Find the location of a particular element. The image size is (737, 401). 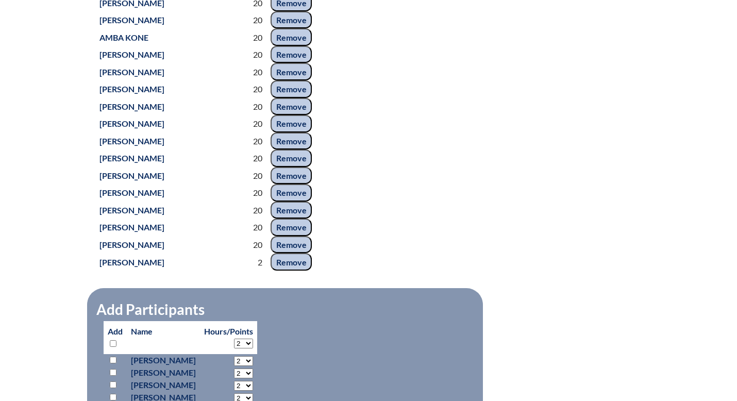

p: Add is located at coordinates (115, 338).